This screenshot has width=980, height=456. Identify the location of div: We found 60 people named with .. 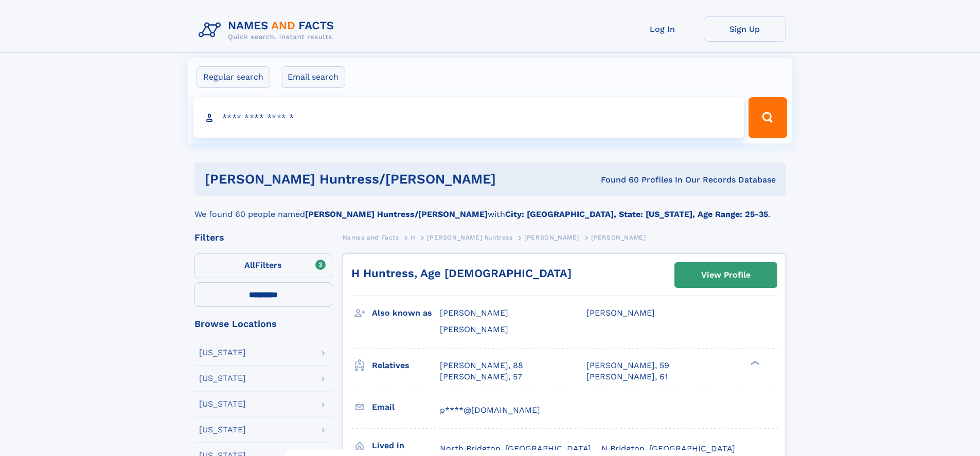
(490, 208).